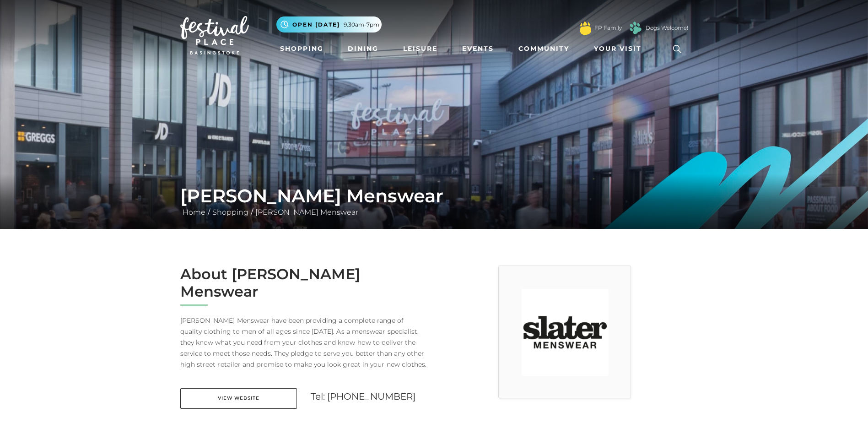 This screenshot has width=868, height=423. Describe the element at coordinates (362, 24) in the screenshot. I see `span: 9.30am-7pm` at that location.